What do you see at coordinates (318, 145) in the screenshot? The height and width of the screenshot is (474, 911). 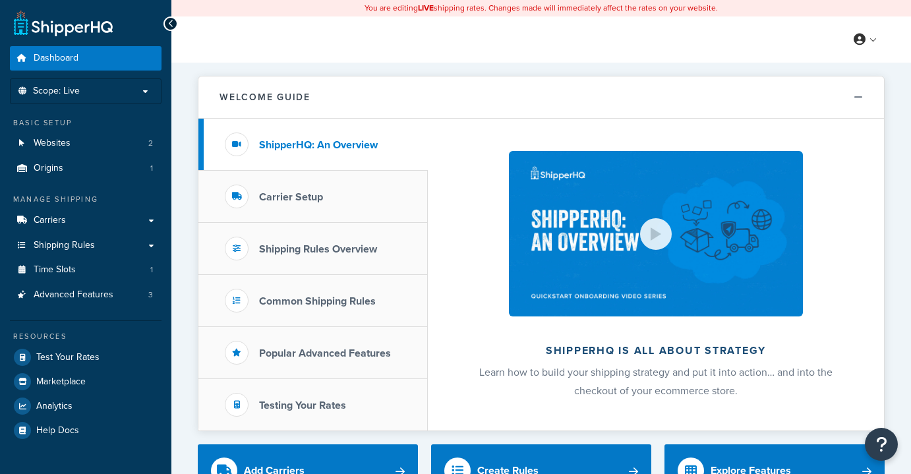 I see `h3: ShipperHQ: An Overview` at bounding box center [318, 145].